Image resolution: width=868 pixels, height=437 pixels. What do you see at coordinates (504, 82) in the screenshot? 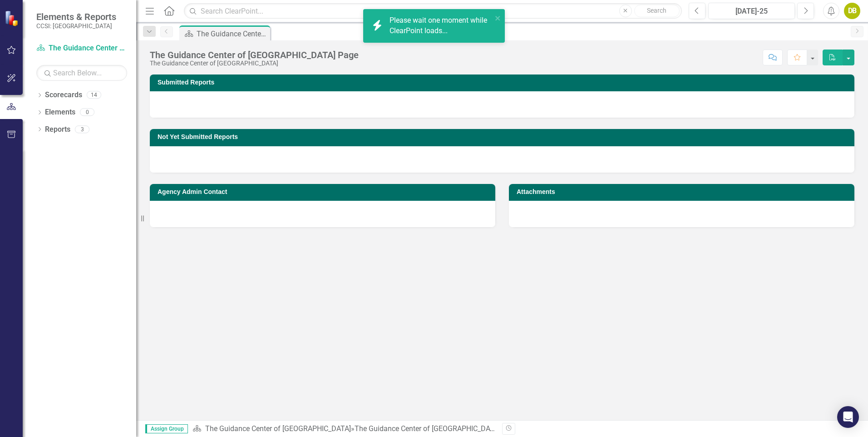
I see `h3: Submitted Reports` at bounding box center [504, 82].